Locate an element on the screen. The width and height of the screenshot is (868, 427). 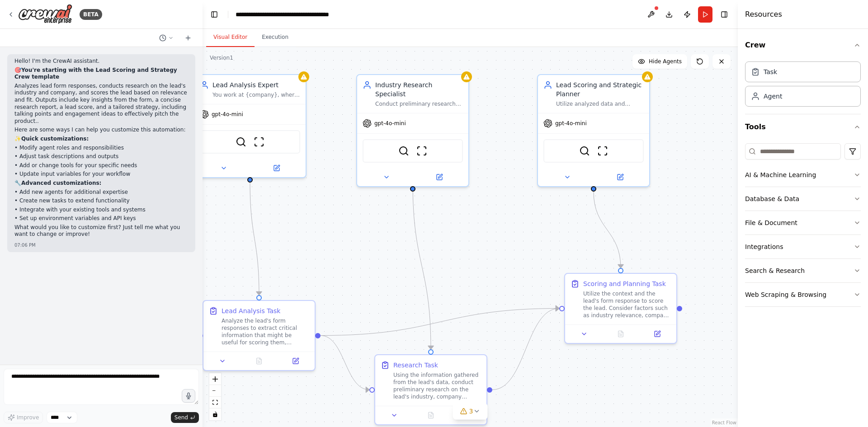
p: Hello! I'm the CrewAI assistant. is located at coordinates (101, 61).